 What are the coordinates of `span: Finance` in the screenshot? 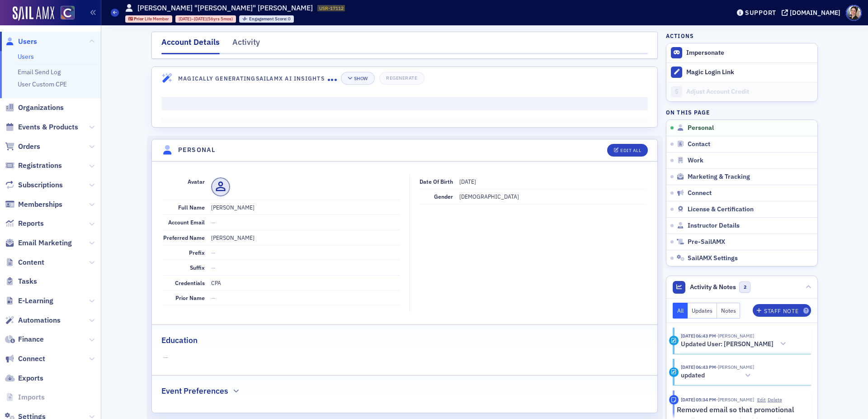 It's located at (31, 339).